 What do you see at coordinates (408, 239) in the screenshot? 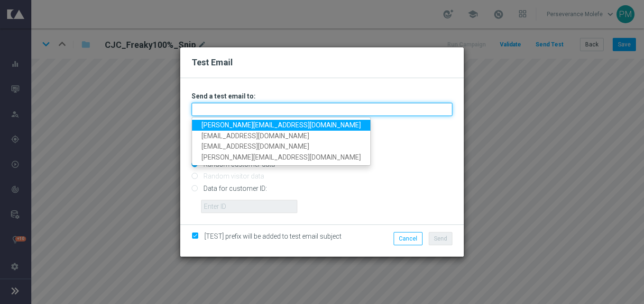
I see `button: Cancel` at bounding box center [408, 239].